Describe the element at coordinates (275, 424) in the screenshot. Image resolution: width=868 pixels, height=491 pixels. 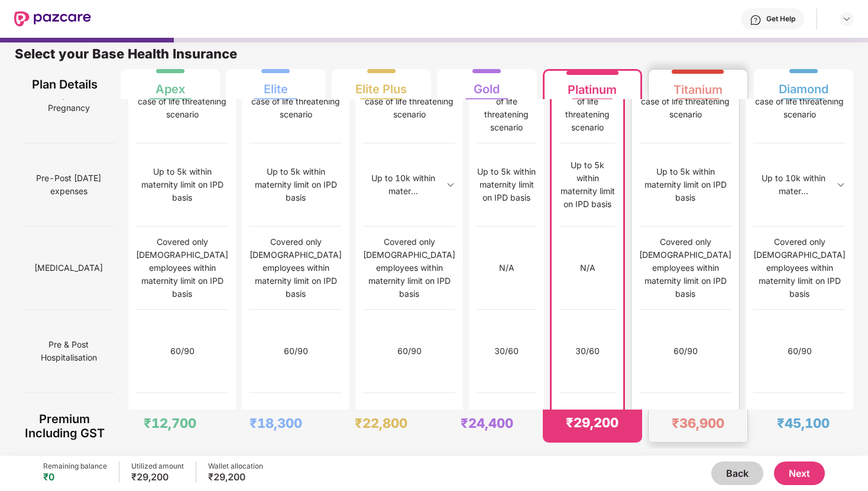
I see `div: ₹18,300` at that location.